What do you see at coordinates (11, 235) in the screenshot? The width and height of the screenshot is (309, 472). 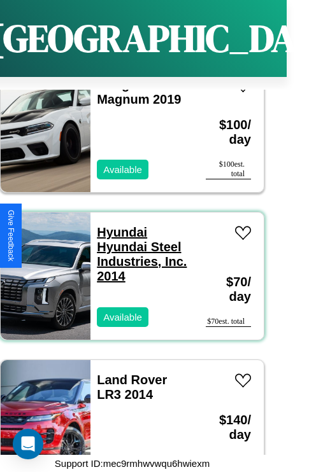 I see `div: Give Feedback` at bounding box center [11, 235].